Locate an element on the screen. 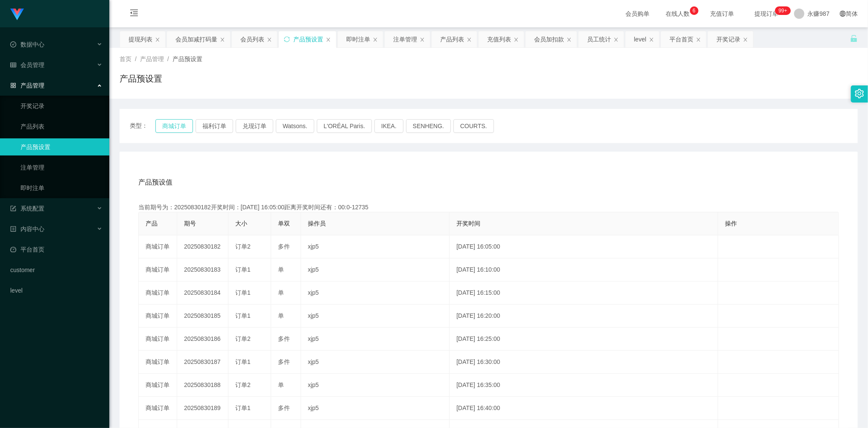 The width and height of the screenshot is (868, 428). span: 会员管理 is located at coordinates (27, 65).